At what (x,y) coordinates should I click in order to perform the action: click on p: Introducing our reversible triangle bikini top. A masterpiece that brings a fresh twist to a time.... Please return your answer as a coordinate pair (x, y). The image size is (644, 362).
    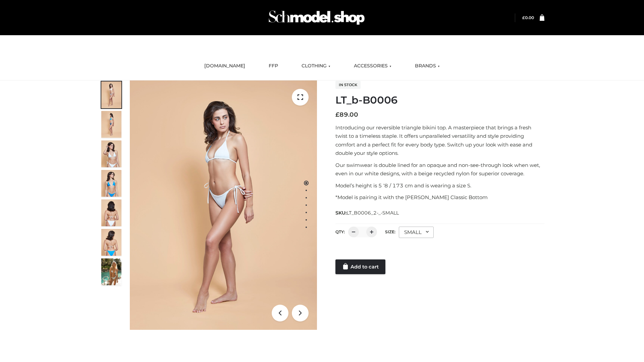
    Looking at the image, I should click on (440, 140).